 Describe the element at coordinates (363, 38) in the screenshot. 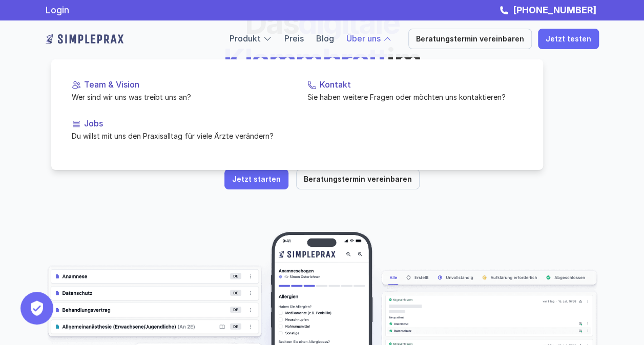

I see `a: Über uns` at that location.